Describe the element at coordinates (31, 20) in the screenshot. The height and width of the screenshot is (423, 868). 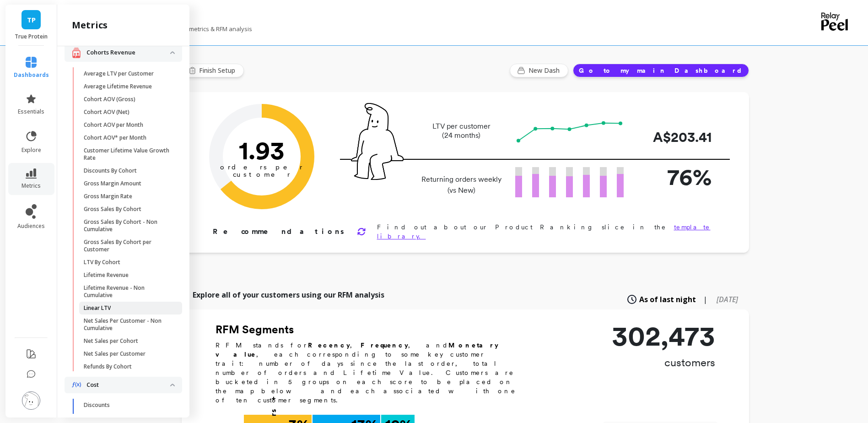
I see `span: TP` at that location.